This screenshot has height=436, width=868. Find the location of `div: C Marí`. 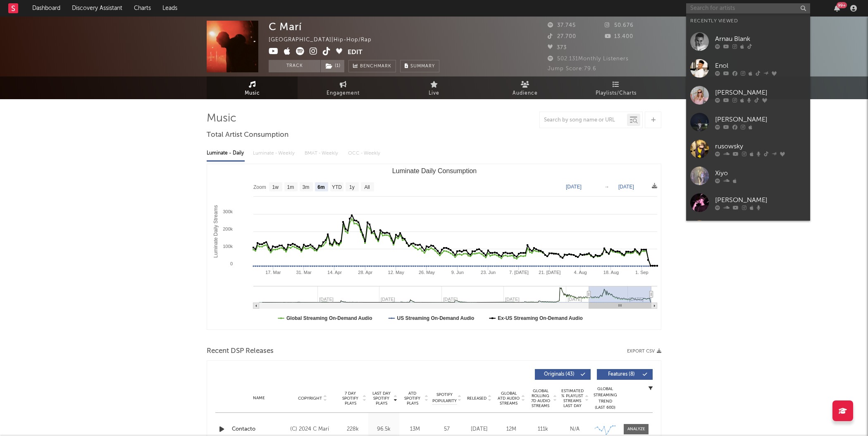

div: C Marí is located at coordinates (285, 26).